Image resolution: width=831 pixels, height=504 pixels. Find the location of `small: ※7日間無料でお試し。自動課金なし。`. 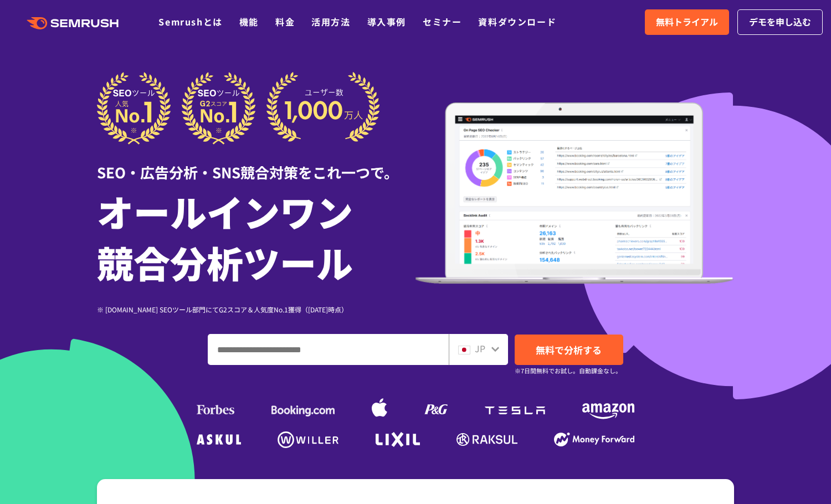

small: ※7日間無料でお試し。自動課金なし。 is located at coordinates (568, 370).